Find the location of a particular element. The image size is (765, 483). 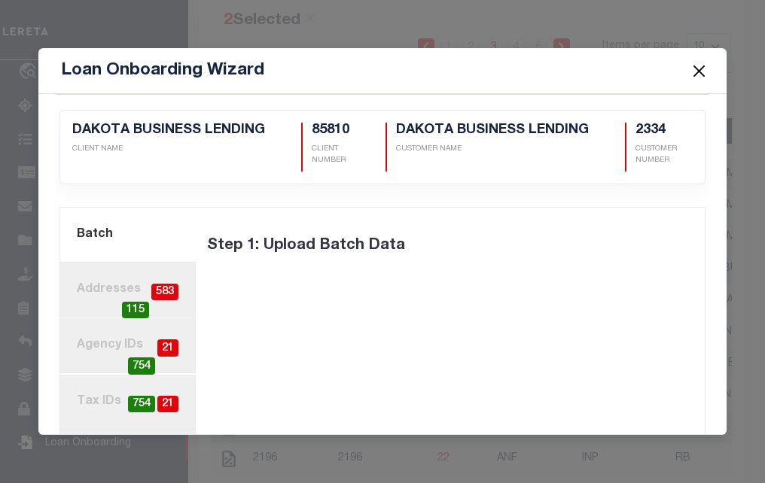

h5: 85810 is located at coordinates (331, 131).